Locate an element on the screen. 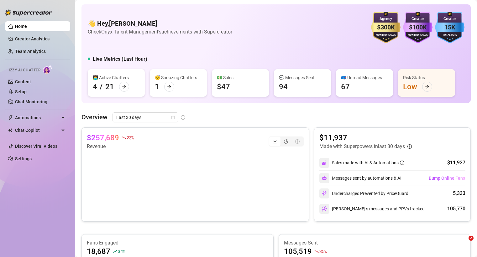 Image resolution: width=477 pixels, height=257 pixels. article: Messages Sent is located at coordinates (375, 243).